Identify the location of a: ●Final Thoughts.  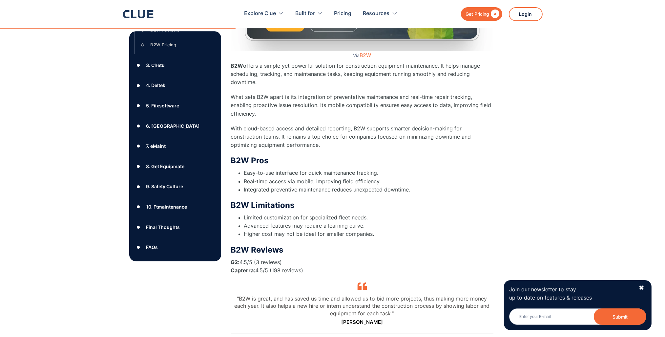
(175, 227).